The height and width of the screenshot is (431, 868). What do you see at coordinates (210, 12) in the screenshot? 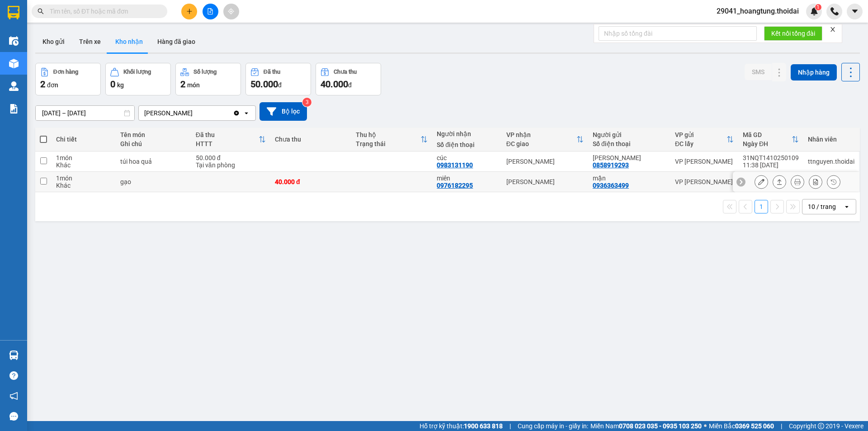
I see `button: file-add` at bounding box center [210, 12].